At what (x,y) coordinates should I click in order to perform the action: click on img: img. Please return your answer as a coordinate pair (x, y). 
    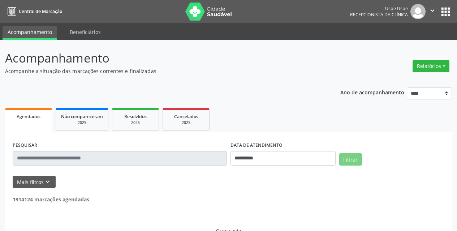
    Looking at the image, I should click on (418, 12).